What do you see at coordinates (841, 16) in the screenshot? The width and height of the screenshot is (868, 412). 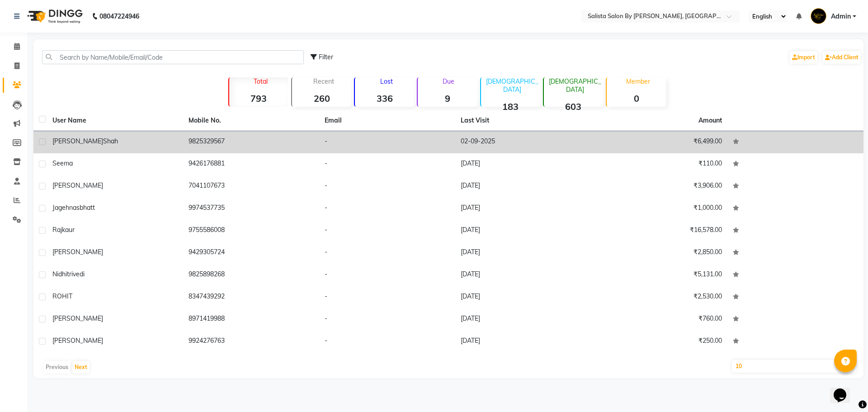 I see `span: Admin` at bounding box center [841, 16].